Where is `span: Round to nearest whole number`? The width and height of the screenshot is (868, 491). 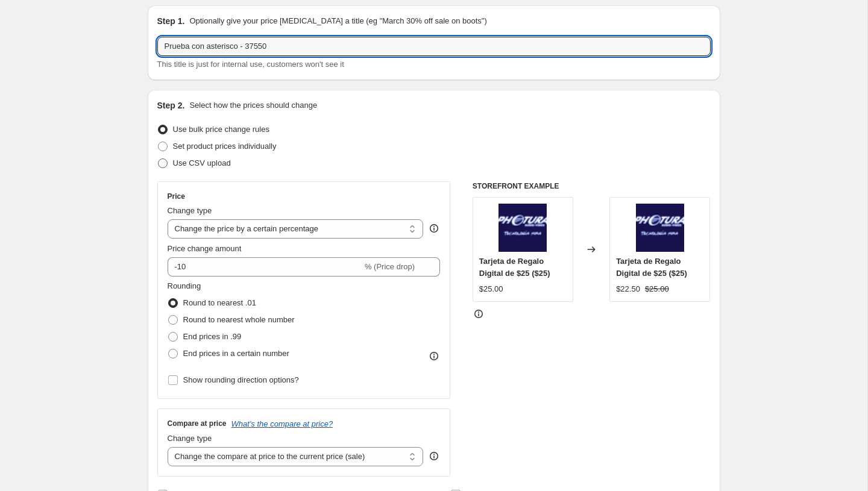
span: Round to nearest whole number is located at coordinates (239, 320).